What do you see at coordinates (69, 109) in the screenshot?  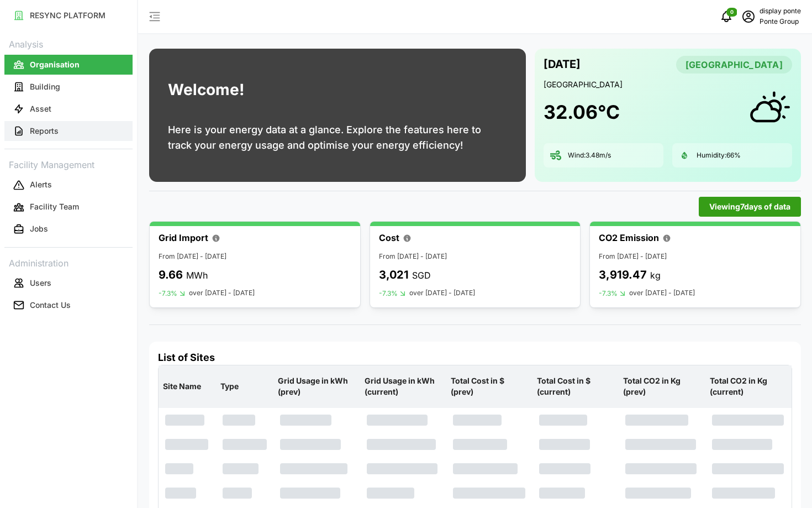 I see `button: Asset` at bounding box center [69, 109].